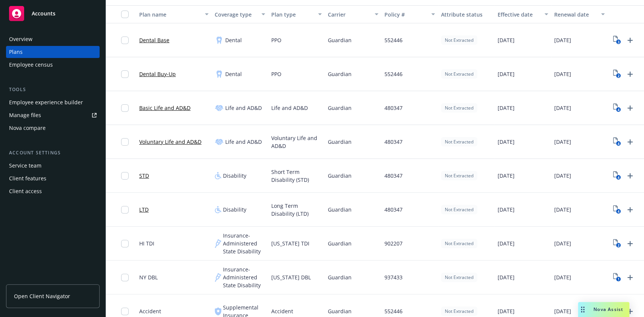  What do you see at coordinates (296, 210) in the screenshot?
I see `span: Long Term Disability (LTD)` at bounding box center [296, 210].